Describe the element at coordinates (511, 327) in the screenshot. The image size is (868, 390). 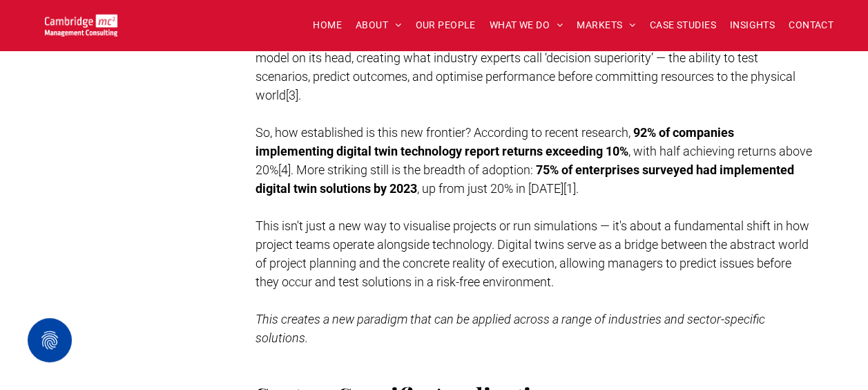
I see `span: This creates a new paradigm that can be applied across a range of industries and sector-specific ...` at that location.